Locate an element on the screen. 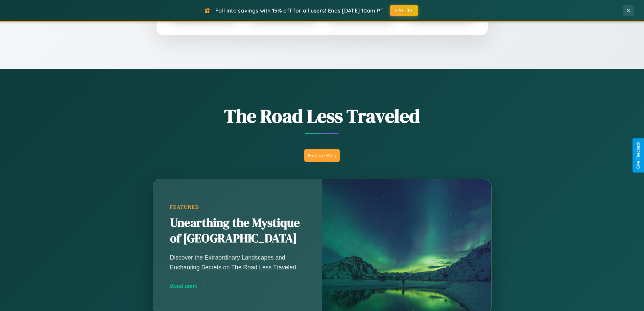 The image size is (644, 311). div: Read more → is located at coordinates (238, 285).